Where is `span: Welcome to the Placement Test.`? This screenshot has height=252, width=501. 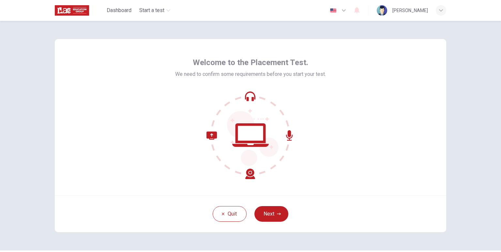 span: Welcome to the Placement Test. is located at coordinates (250, 63).